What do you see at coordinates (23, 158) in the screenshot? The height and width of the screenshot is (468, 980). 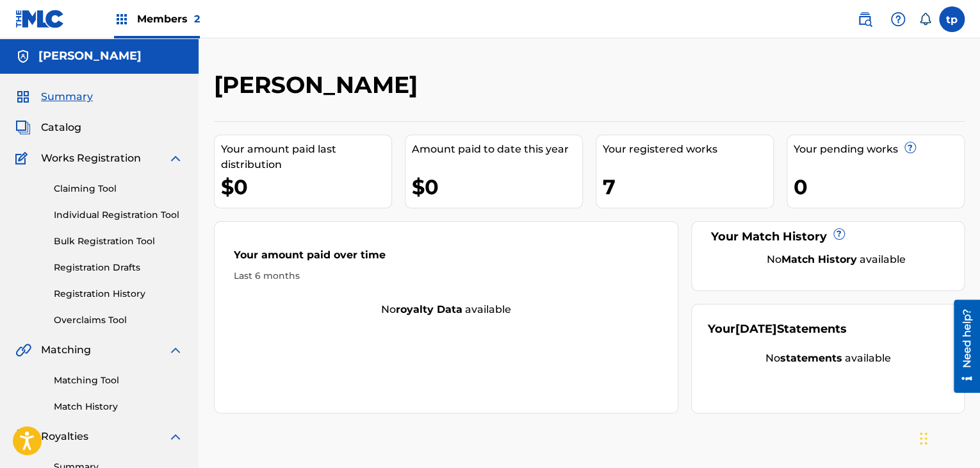 I see `img: Works Registration` at bounding box center [23, 158].